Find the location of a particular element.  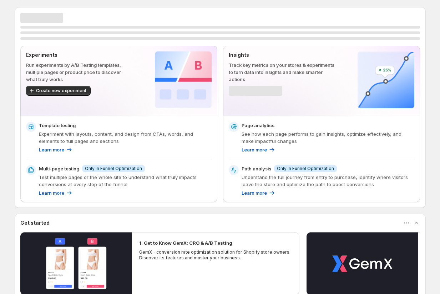

p: GemX - conversion rate optimization solution for Shopify store owners. Discover its features and ... is located at coordinates (216, 255).